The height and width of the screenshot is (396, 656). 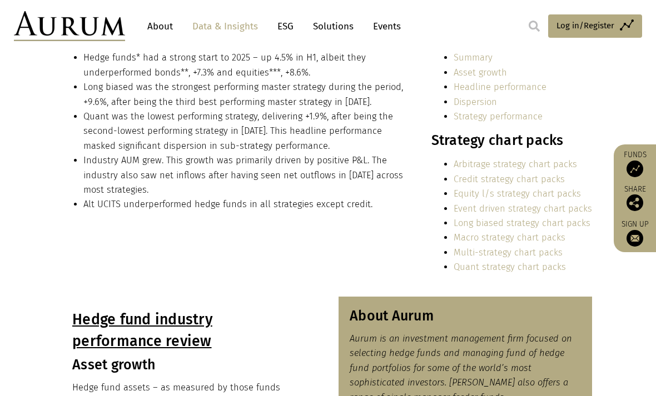 I want to click on span: Log in/Register, so click(x=585, y=26).